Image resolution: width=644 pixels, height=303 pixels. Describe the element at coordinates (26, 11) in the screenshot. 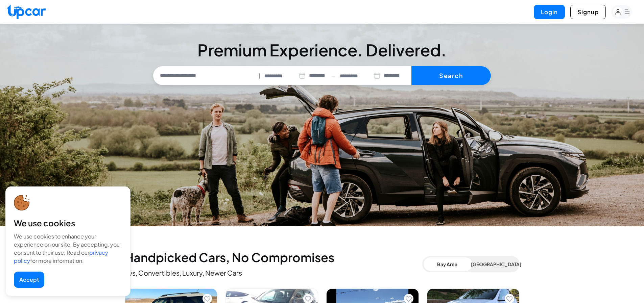

I see `img: Upcar Logo` at that location.